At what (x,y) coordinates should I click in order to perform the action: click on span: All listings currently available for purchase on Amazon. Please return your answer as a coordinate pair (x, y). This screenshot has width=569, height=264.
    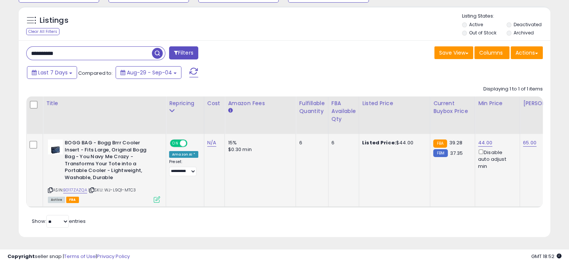
    Looking at the image, I should click on (56, 200).